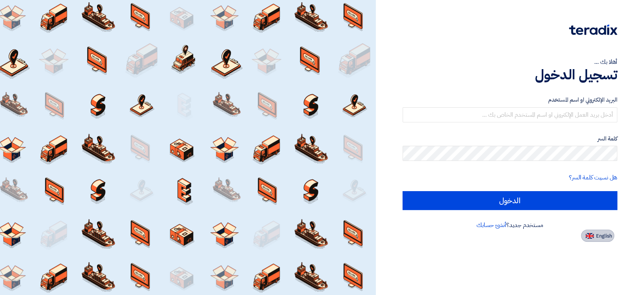  Describe the element at coordinates (491, 225) in the screenshot. I see `a: أنشئ حسابك` at that location.